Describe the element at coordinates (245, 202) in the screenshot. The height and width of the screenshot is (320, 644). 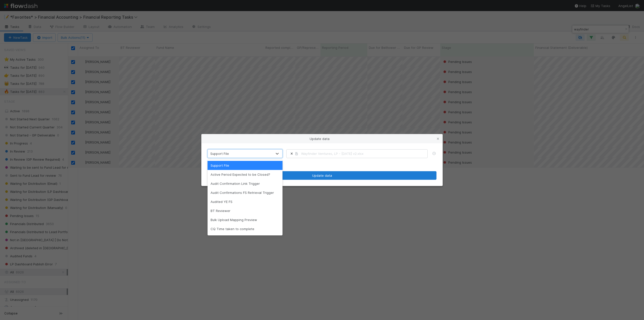
I see `div: Audited YE FS` at that location.